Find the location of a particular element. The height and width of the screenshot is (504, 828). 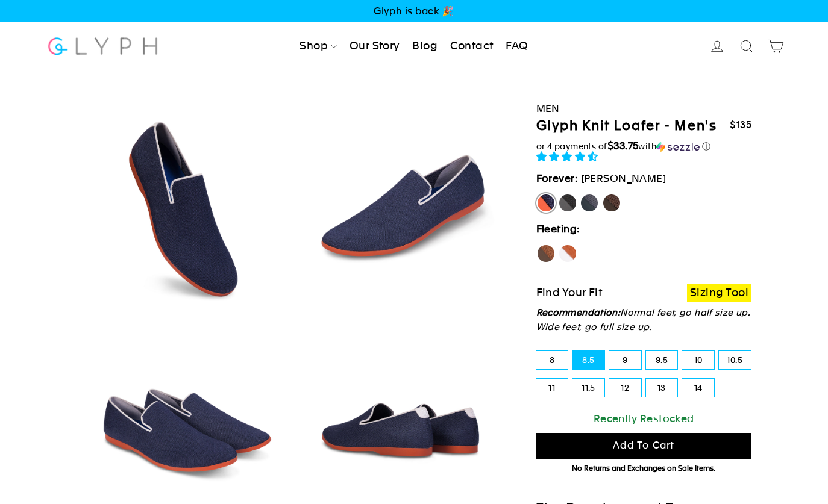

label: Mustang is located at coordinates (611, 203).